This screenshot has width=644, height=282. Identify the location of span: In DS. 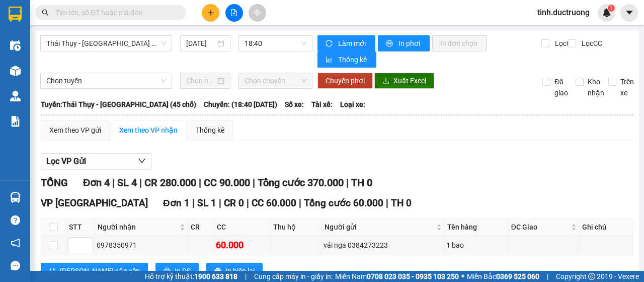
(182, 270).